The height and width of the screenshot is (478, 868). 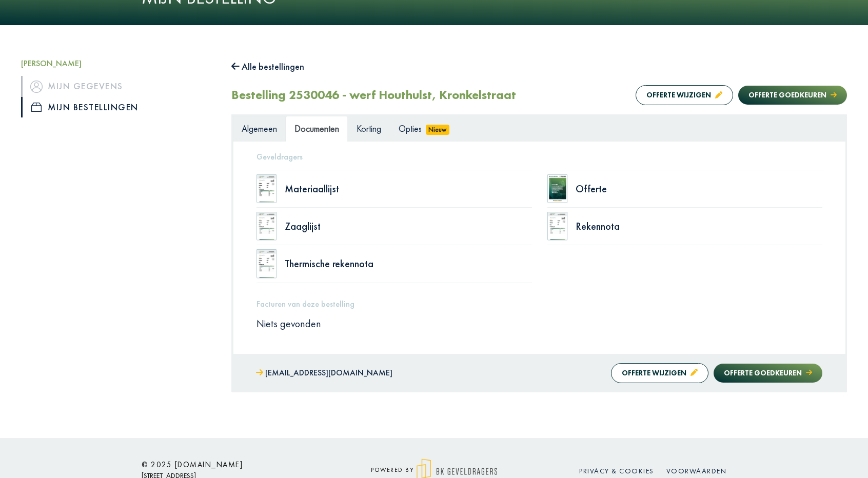 What do you see at coordinates (259, 128) in the screenshot?
I see `span: Algemeen` at bounding box center [259, 128].